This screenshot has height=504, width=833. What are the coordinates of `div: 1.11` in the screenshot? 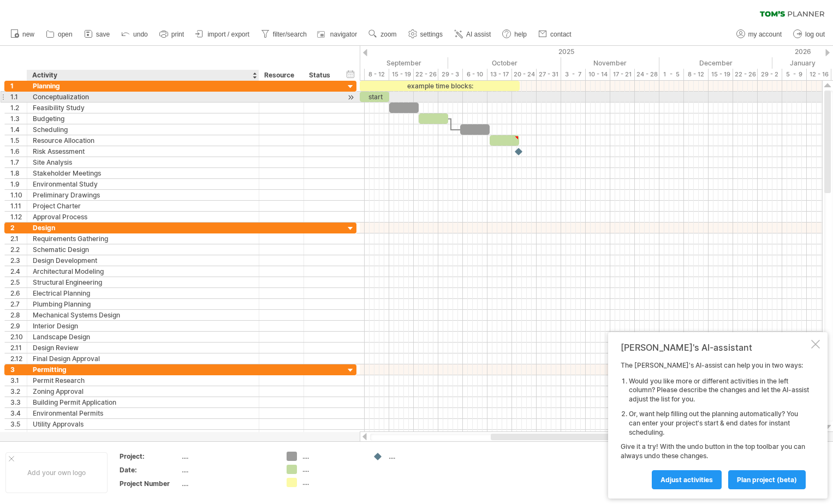 It's located at (18, 205).